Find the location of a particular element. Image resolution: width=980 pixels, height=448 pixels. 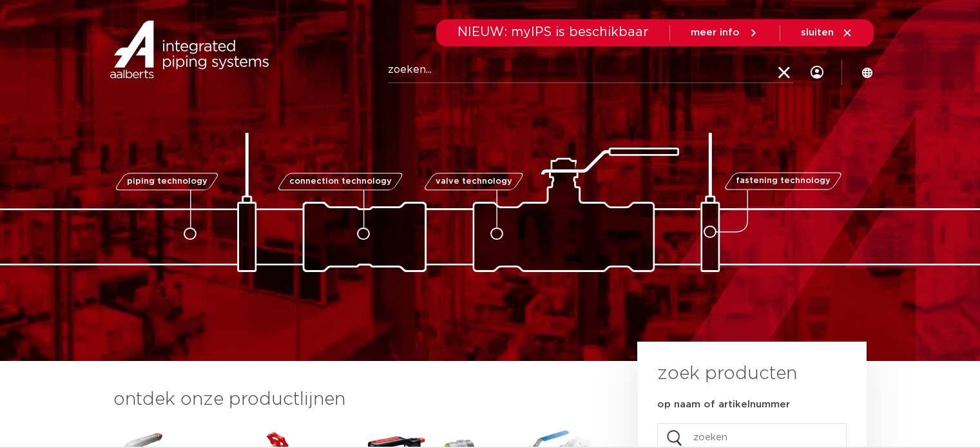

span: sluiten is located at coordinates (817, 32).